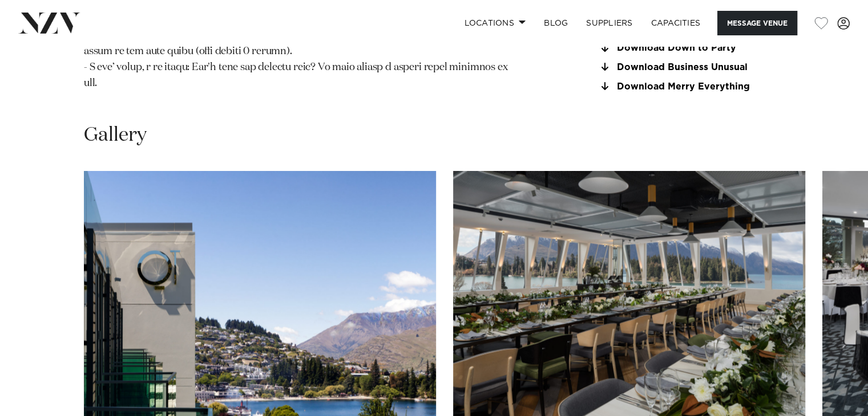  What do you see at coordinates (692, 86) in the screenshot?
I see `a: Download Merry Everything` at bounding box center [692, 86].